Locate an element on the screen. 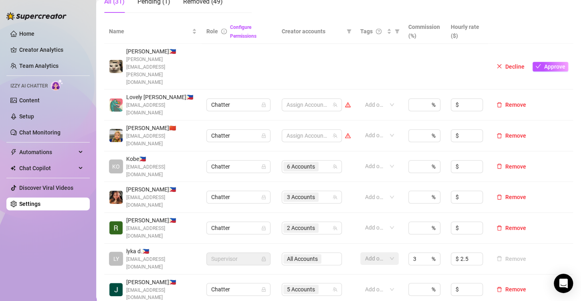 This screenshot has width=581, height=301. span: Role is located at coordinates (212, 31).